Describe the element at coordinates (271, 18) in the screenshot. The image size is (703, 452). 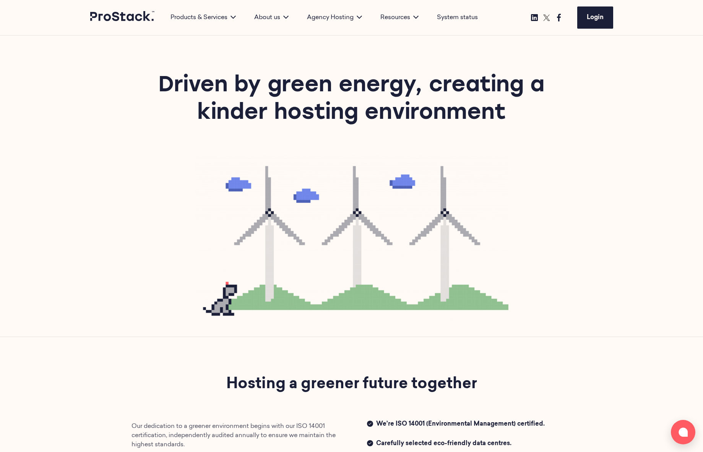
I see `div: About us` at that location.